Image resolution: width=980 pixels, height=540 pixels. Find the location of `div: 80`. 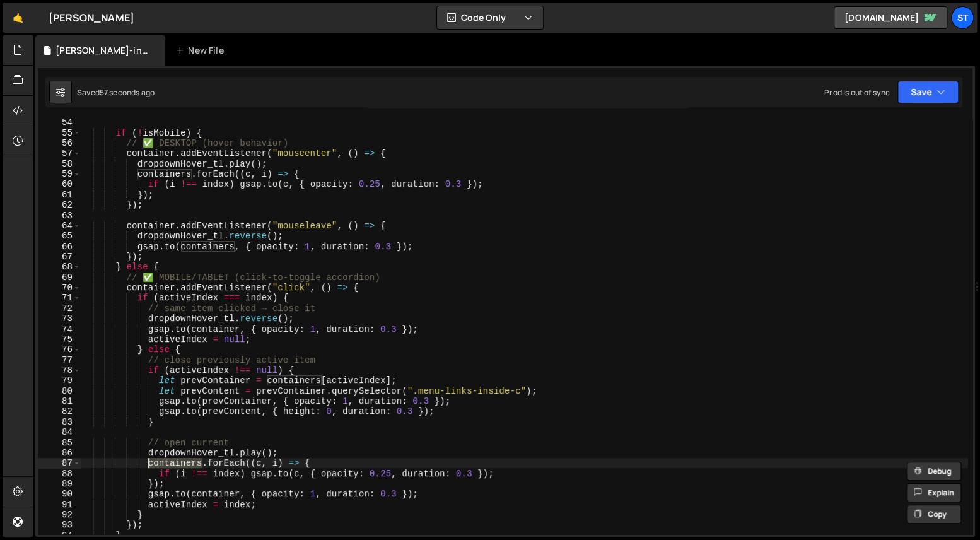

div: 80 is located at coordinates (59, 391).